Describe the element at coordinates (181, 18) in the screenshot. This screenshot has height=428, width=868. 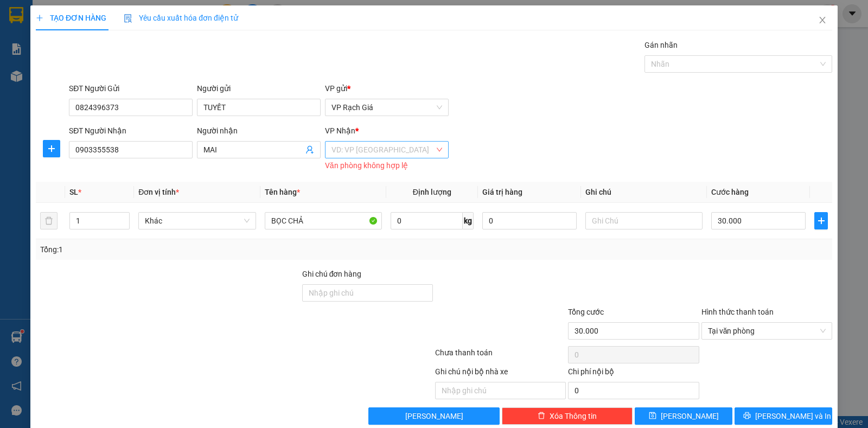
I see `span: Yêu cầu xuất hóa đơn điện tử` at that location.